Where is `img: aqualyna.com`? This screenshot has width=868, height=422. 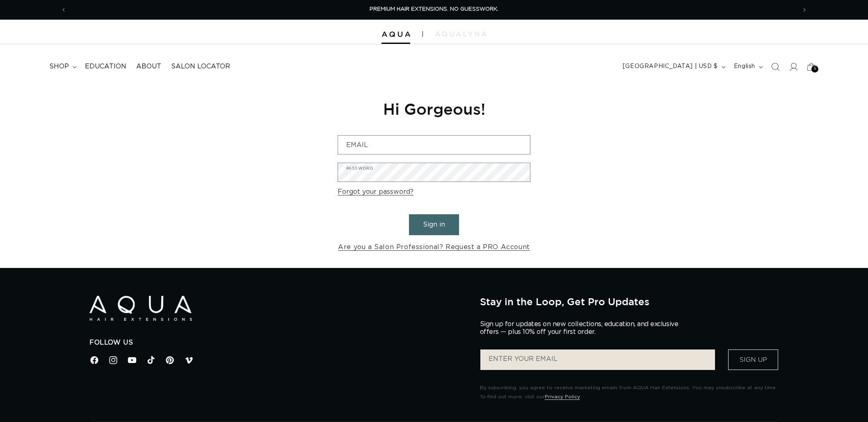 img: aqualyna.com is located at coordinates (460, 34).